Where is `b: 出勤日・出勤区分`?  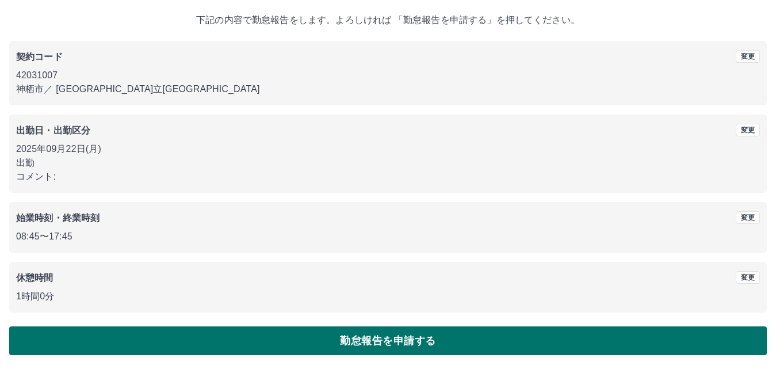 b: 出勤日・出勤区分 is located at coordinates (53, 130).